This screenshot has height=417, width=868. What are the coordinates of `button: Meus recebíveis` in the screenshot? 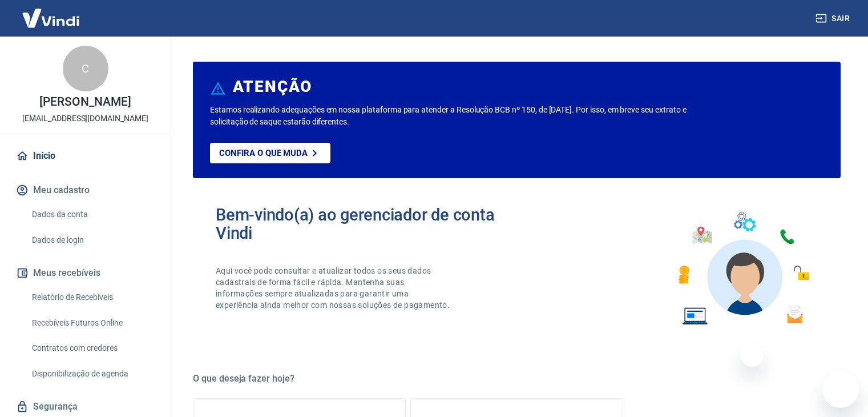 It's located at (85, 273).